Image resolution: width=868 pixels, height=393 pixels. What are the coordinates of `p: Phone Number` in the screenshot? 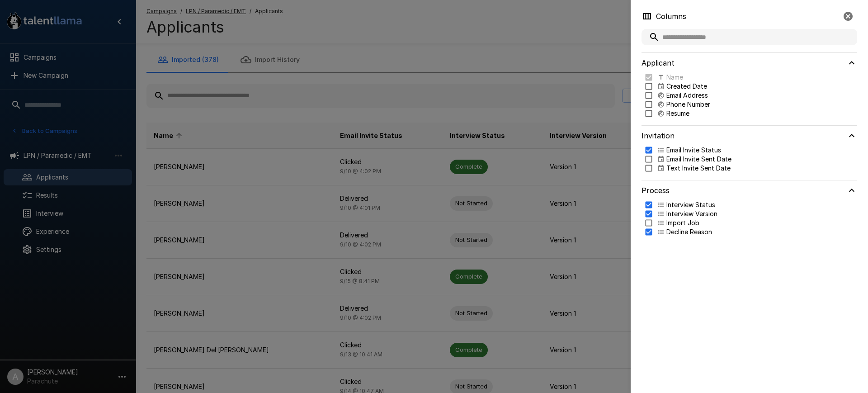 It's located at (688, 104).